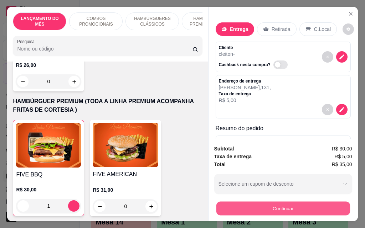 This screenshot has width=365, height=228. I want to click on strong: Total, so click(220, 165).